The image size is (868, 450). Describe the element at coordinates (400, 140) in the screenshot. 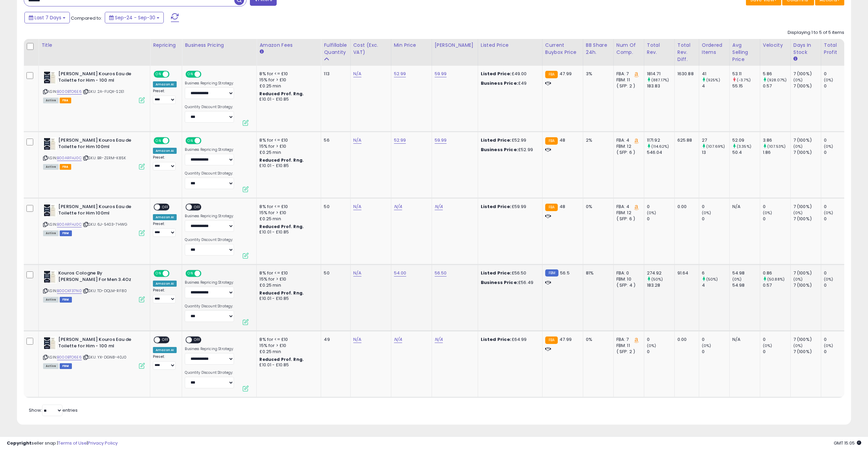

I see `a: 52.99` at that location.